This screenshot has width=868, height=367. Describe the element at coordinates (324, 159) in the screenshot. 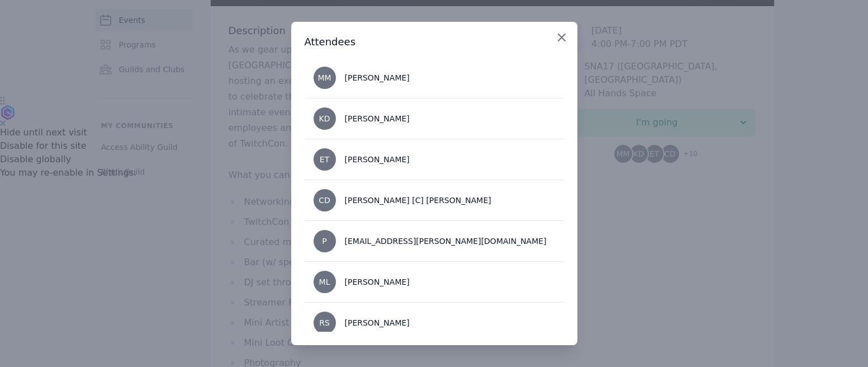

I see `span: ET` at that location.